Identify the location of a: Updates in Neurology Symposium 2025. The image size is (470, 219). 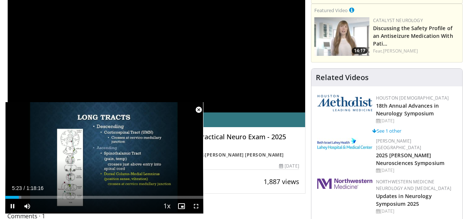
(404, 200).